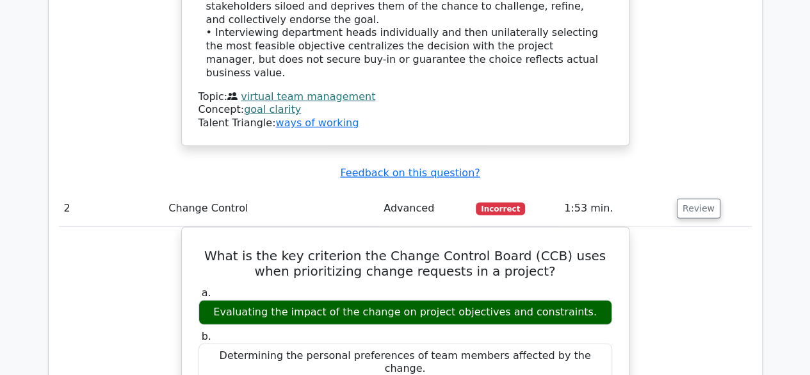  What do you see at coordinates (405, 312) in the screenshot?
I see `div: Evaluating the impact of the change on project objectives and constraints.` at bounding box center [405, 312].